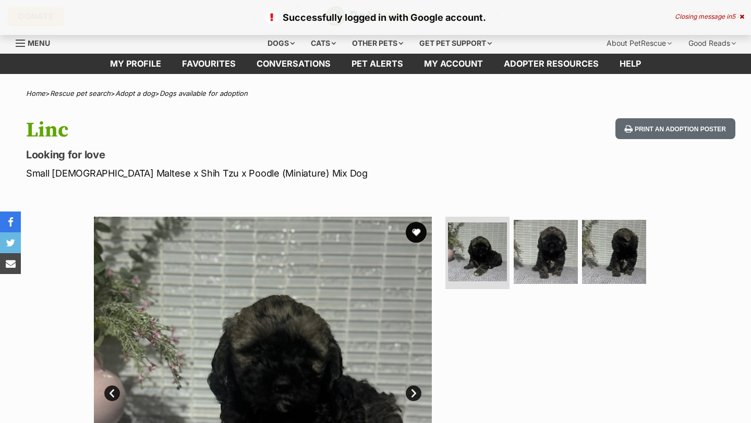 The width and height of the screenshot is (751, 423). I want to click on p: Looking for love, so click(242, 155).